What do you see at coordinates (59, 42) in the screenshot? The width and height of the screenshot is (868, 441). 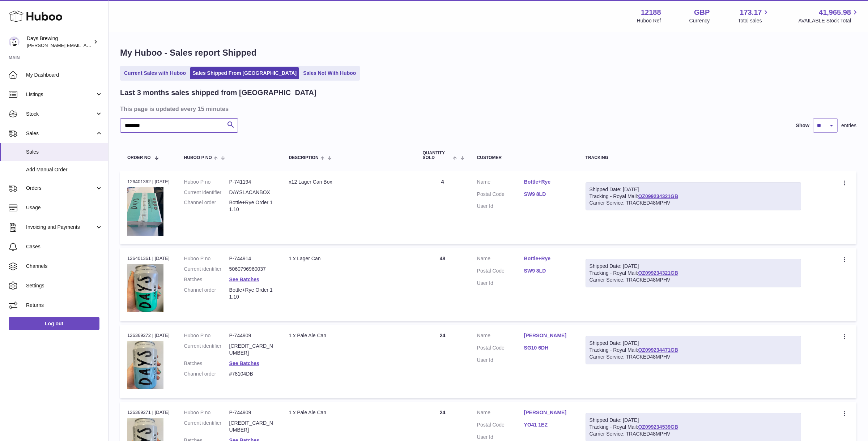 I see `div: Days Brewing` at bounding box center [59, 42].